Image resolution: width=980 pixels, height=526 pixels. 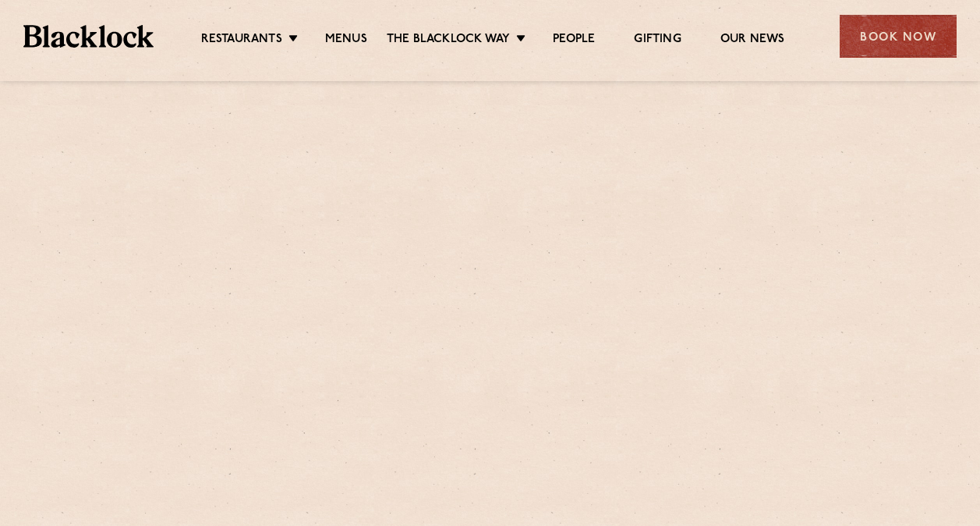 I want to click on img: BL_Textured_Logo-footer-cropped.svg, so click(x=88, y=36).